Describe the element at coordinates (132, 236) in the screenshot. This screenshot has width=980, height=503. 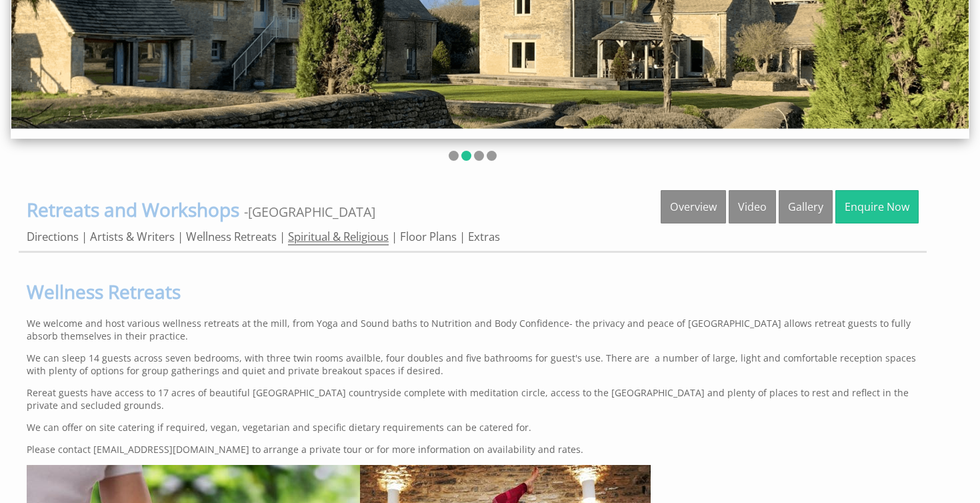
I see `a: Artists & Writers` at that location.